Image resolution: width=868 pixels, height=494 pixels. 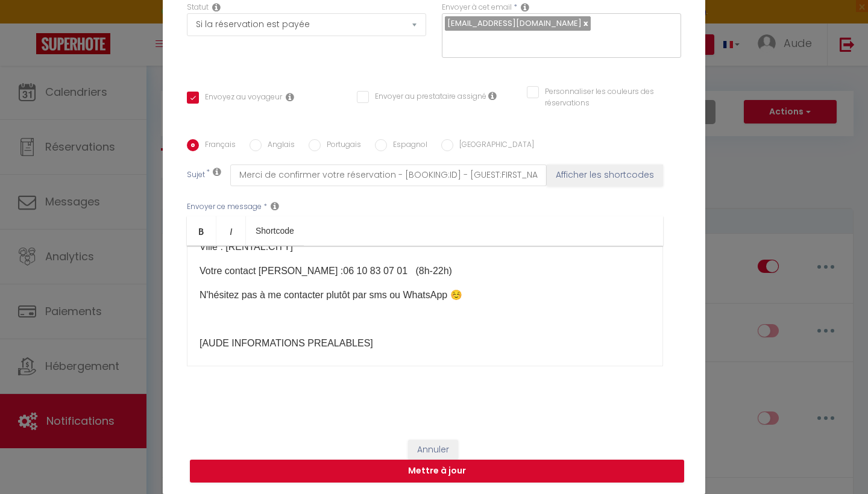 I want to click on a: Bold, so click(x=201, y=231).